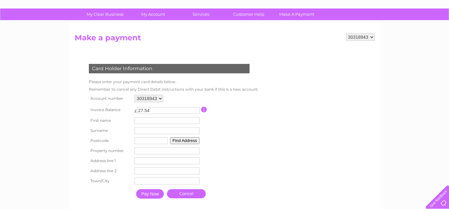  What do you see at coordinates (32, 26) in the screenshot?
I see `img: logo.png` at bounding box center [32, 26].